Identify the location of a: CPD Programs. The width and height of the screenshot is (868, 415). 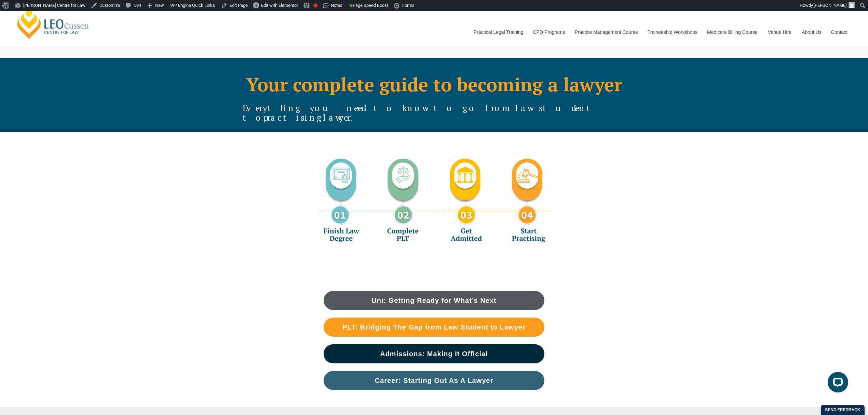
(549, 32).